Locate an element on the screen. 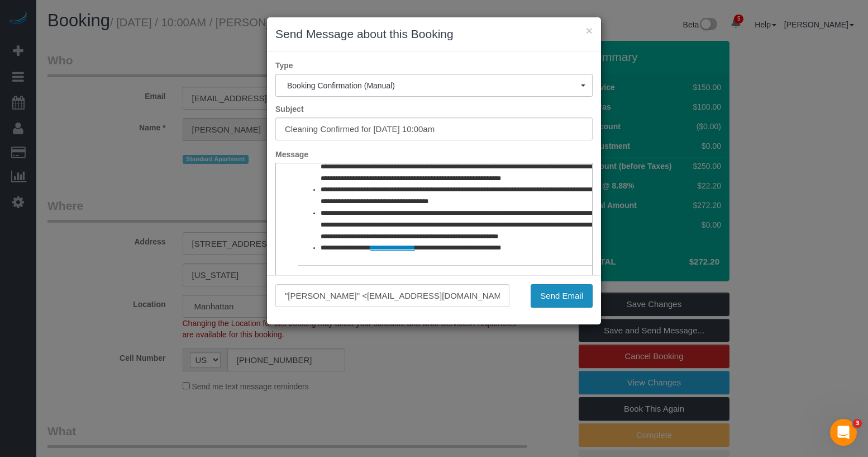  h3: Send Message about this Booking is located at coordinates (434, 34).